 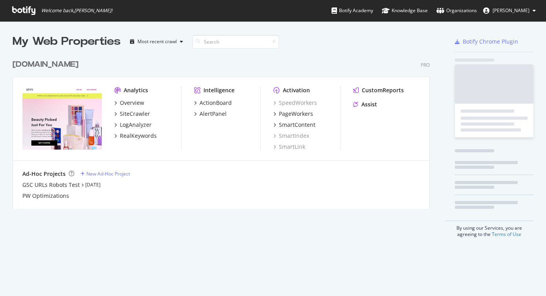 What do you see at coordinates (425, 65) in the screenshot?
I see `div: Pro` at bounding box center [425, 65].